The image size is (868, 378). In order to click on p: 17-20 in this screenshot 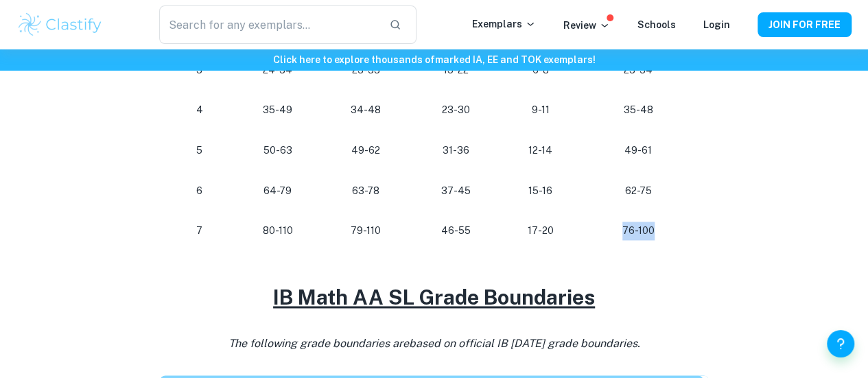, I will do `click(540, 230)`.